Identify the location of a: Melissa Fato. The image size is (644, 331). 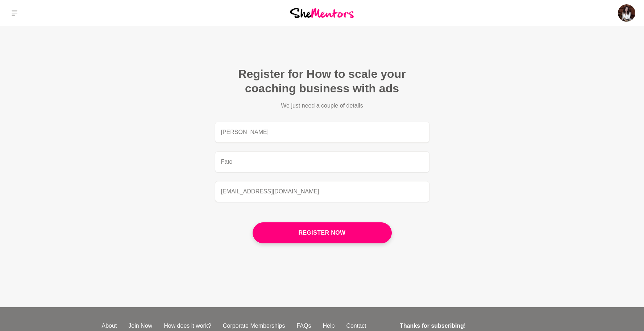
(627, 13).